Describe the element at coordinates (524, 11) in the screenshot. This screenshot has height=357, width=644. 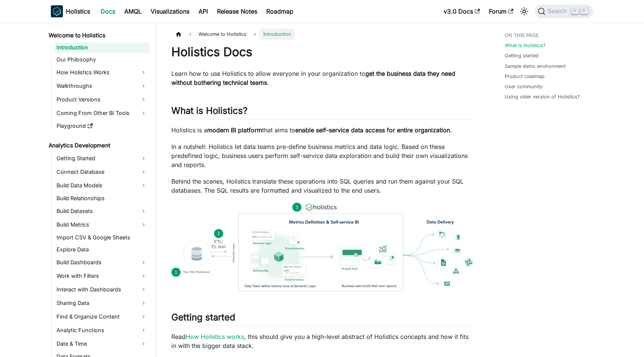
I see `button: Switch between dark and light mode (currently light mode)` at that location.